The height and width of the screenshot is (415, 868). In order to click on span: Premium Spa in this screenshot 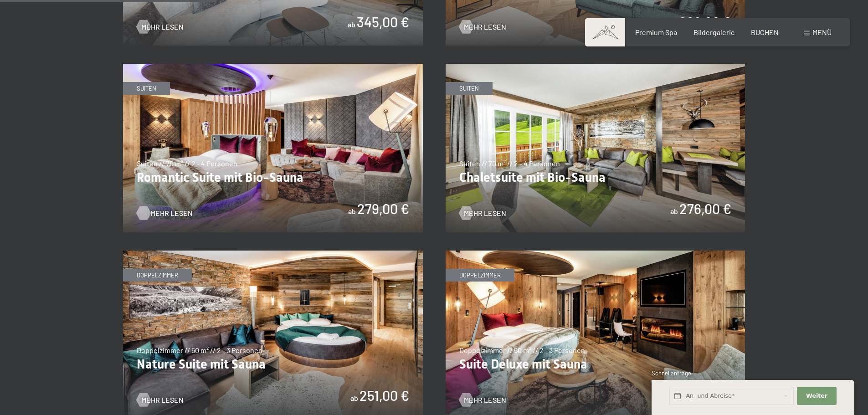, I will do `click(656, 32)`.